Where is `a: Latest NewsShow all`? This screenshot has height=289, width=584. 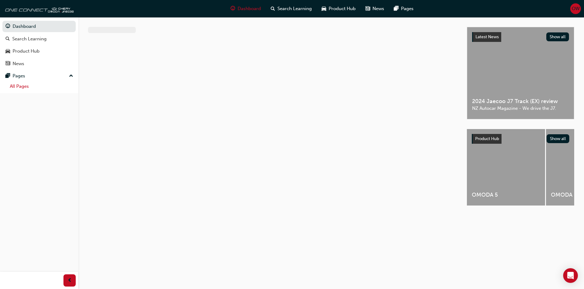
a: Latest NewsShow all is located at coordinates (520, 37).